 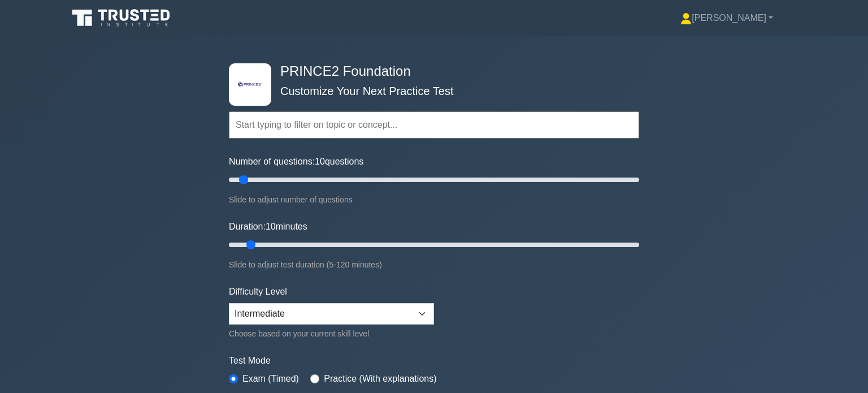 What do you see at coordinates (258, 291) in the screenshot?
I see `label: Difficulty Level` at bounding box center [258, 291].